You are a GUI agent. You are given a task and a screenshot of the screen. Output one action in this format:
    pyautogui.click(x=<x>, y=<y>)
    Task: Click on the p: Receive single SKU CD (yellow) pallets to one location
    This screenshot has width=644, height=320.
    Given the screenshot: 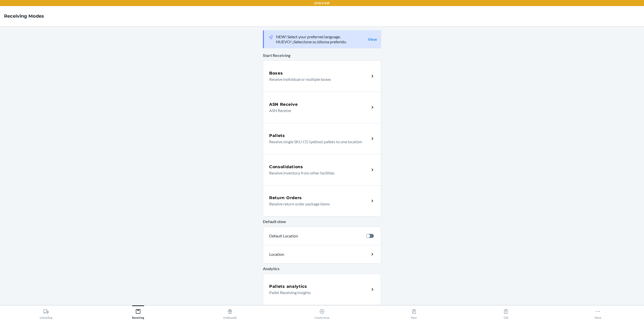 What is the action you would take?
    pyautogui.click(x=317, y=142)
    